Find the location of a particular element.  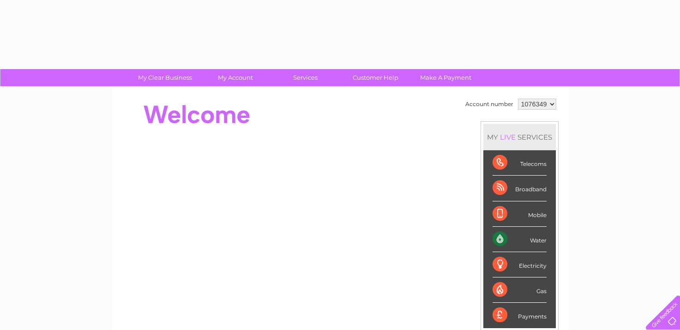

a: Services is located at coordinates (305, 78).